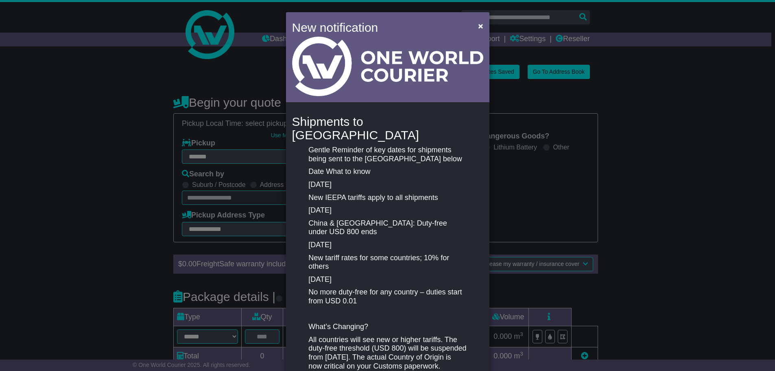  What do you see at coordinates (480, 26) in the screenshot?
I see `button: Close` at bounding box center [480, 26].